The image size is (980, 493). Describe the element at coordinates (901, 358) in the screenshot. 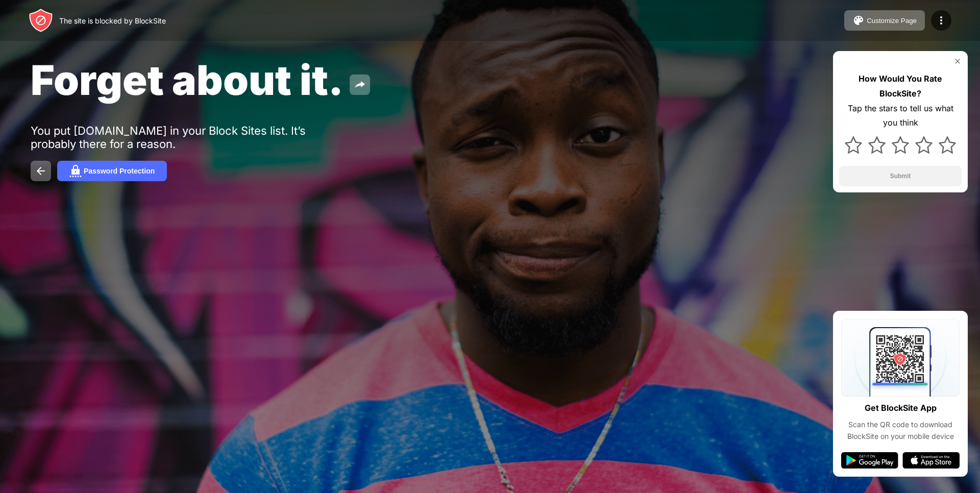

I see `img: qrcode.svg` at that location.